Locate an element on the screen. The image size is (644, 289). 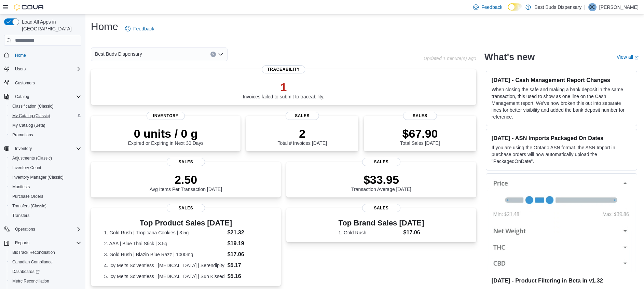
span: My Catalog (Classic) is located at coordinates (45, 116).